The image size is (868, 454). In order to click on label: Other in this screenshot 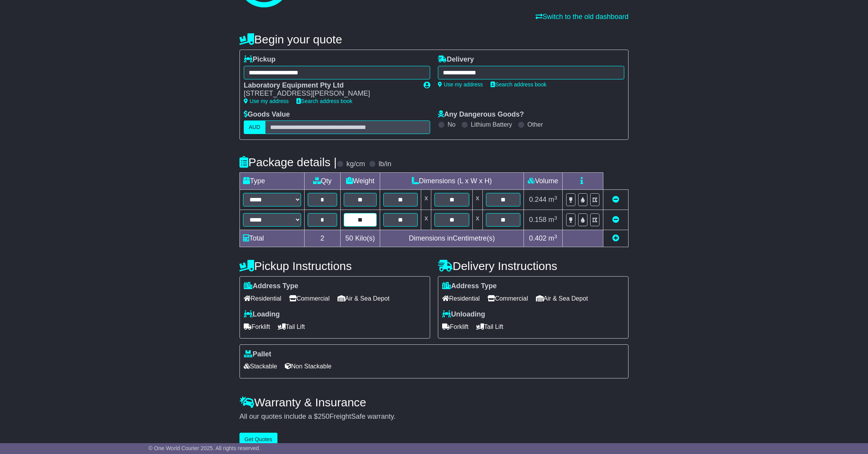, I will do `click(535, 124)`.